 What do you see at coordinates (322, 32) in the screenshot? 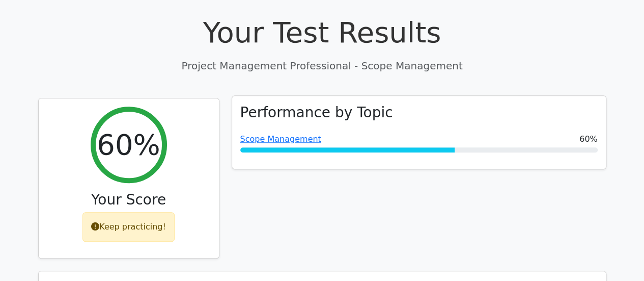
I see `h1: Your Test Results` at bounding box center [322, 32].